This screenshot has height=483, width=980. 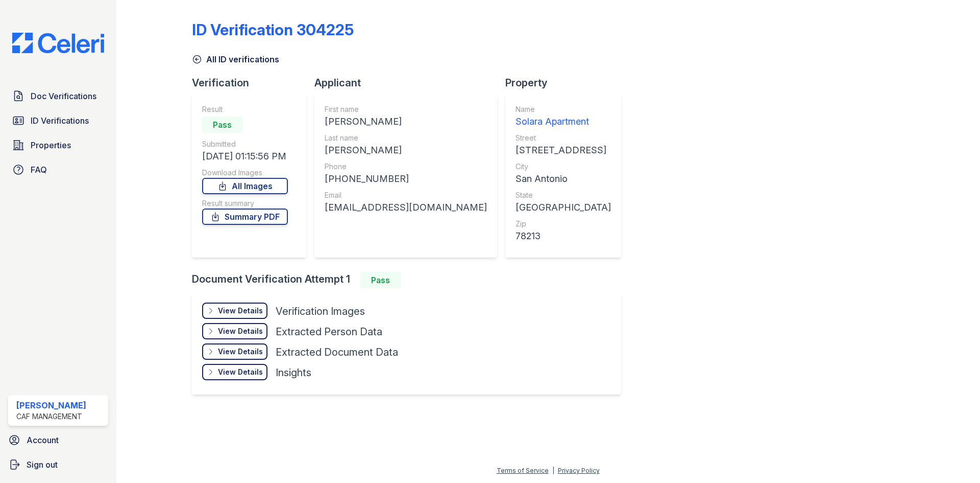 What do you see at coordinates (51, 416) in the screenshot?
I see `div: CAF Management` at bounding box center [51, 416].